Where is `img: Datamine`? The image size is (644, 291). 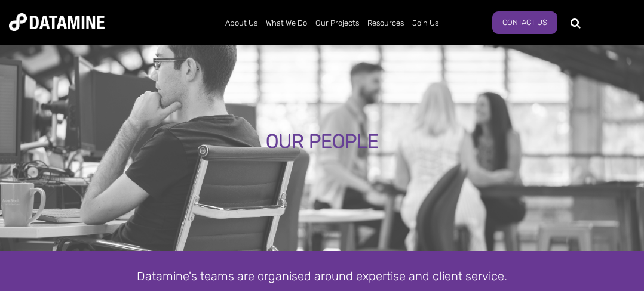
img: Datamine is located at coordinates (57, 22).